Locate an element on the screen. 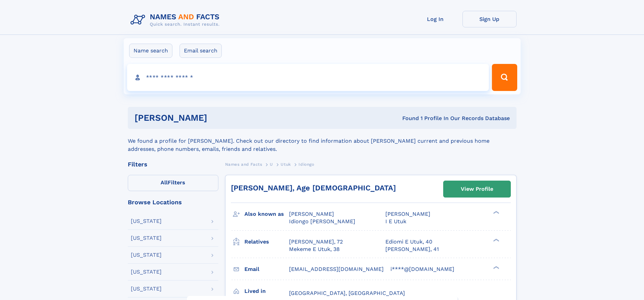 The image size is (644, 300). span: Idiongo is located at coordinates (306, 165).